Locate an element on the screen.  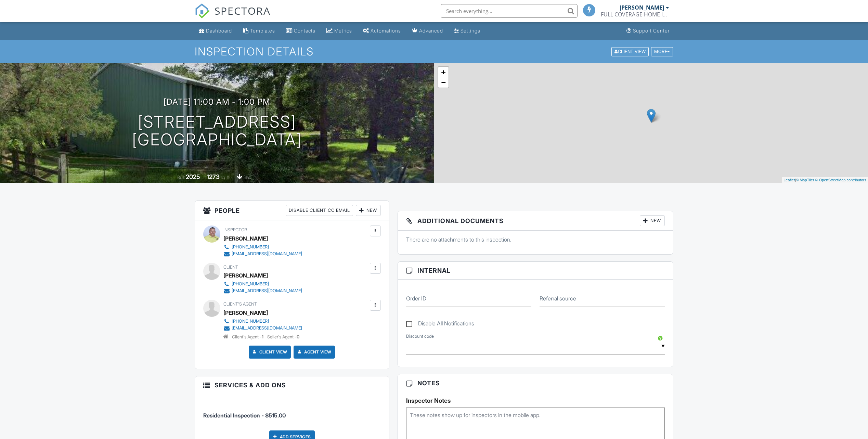
label: Discount code is located at coordinates (420, 336).